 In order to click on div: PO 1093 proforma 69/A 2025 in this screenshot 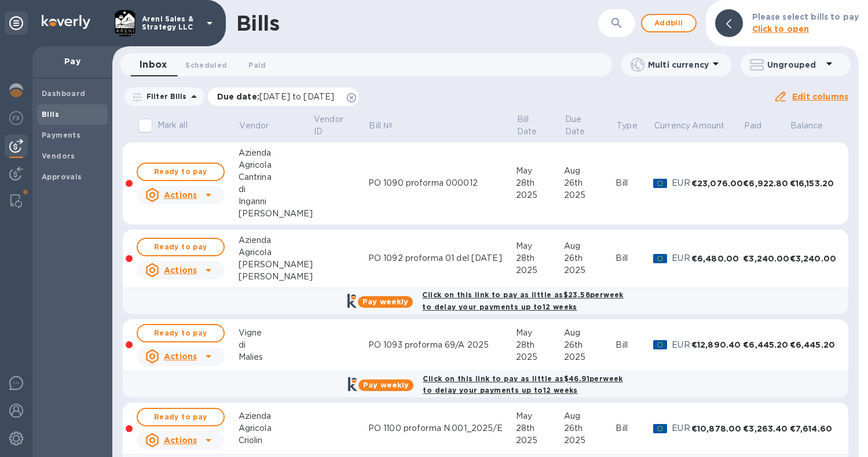, I will do `click(442, 345)`.